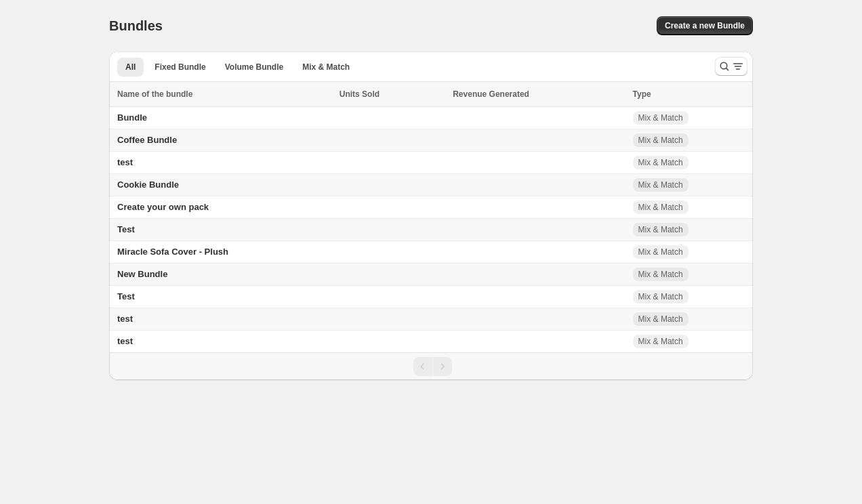  Describe the element at coordinates (135, 26) in the screenshot. I see `h1: Bundles` at that location.